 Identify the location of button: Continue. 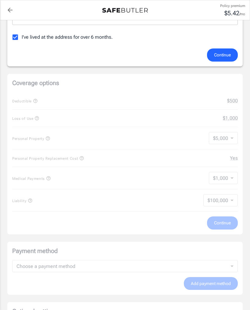
(223, 55).